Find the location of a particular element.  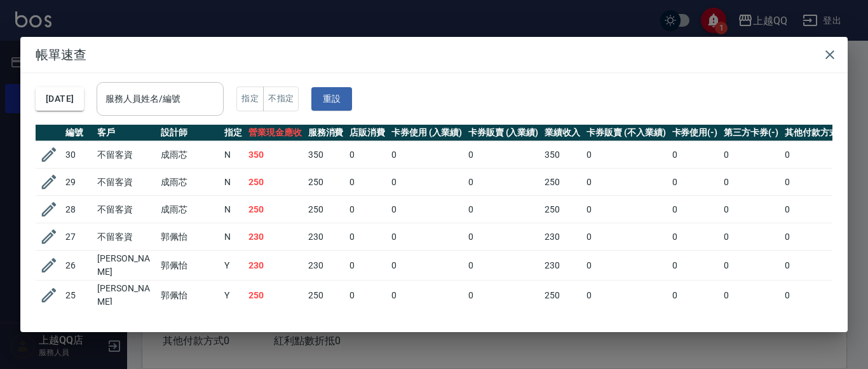

th: 其他付款方式(-) is located at coordinates (816, 133).